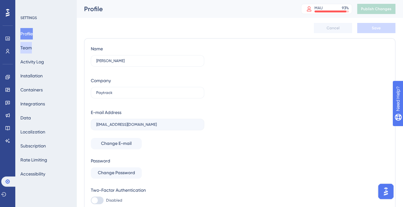 The height and width of the screenshot is (207, 403). Describe the element at coordinates (25, 118) in the screenshot. I see `button: Data` at that location.